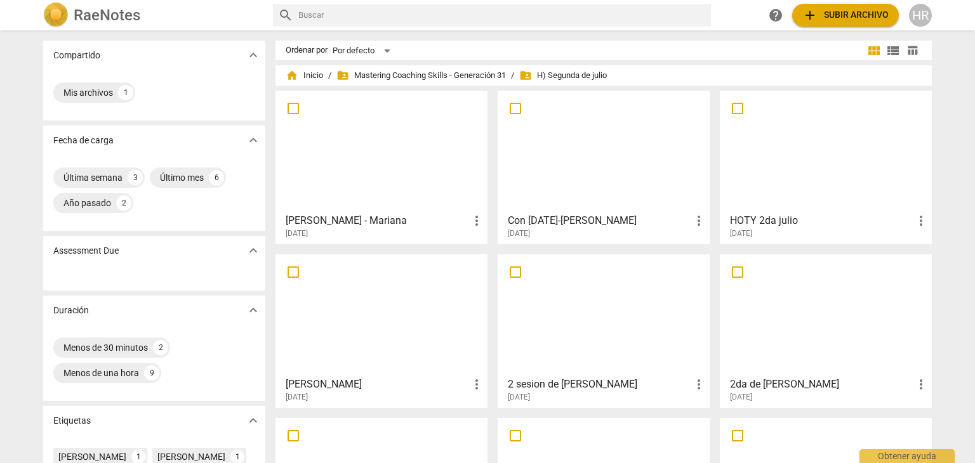  I want to click on button: Cuadrícula, so click(874, 51).